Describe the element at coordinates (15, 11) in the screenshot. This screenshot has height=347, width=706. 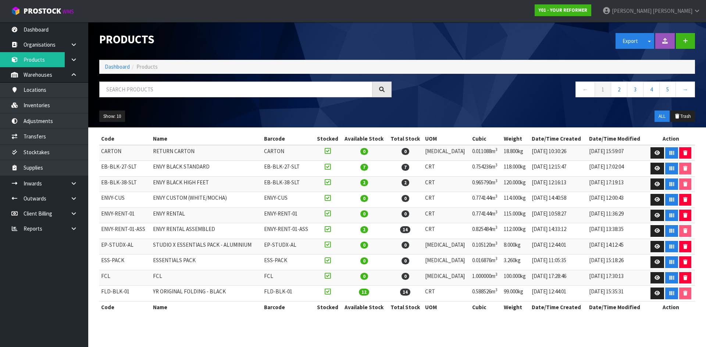
I see `img: cube-alt.png` at that location.